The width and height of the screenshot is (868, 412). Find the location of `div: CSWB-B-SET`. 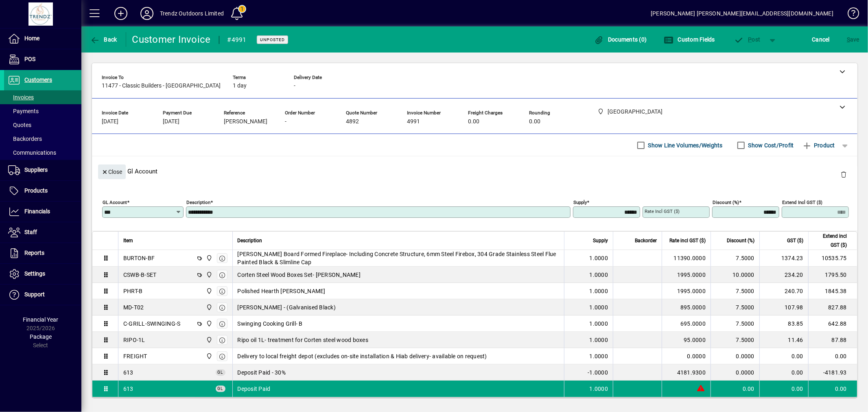

div: CSWB-B-SET is located at coordinates (140, 275).